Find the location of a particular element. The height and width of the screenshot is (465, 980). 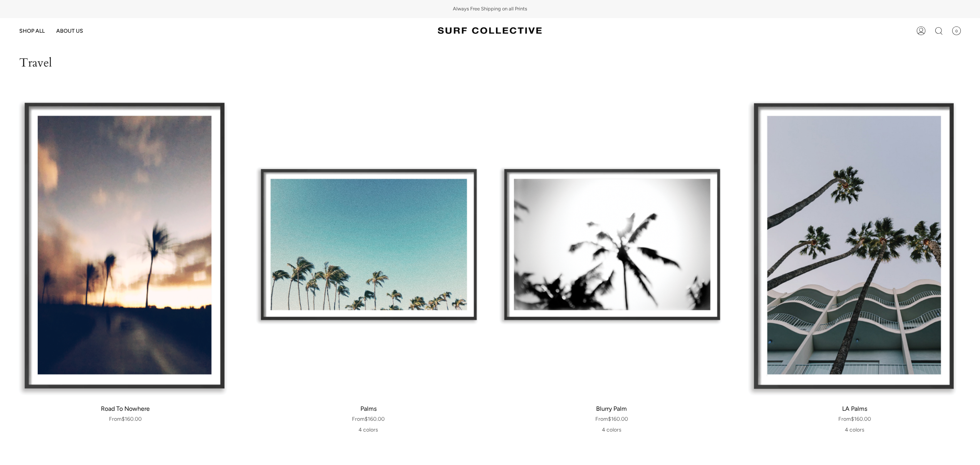

a: ABOUT US is located at coordinates (70, 31).